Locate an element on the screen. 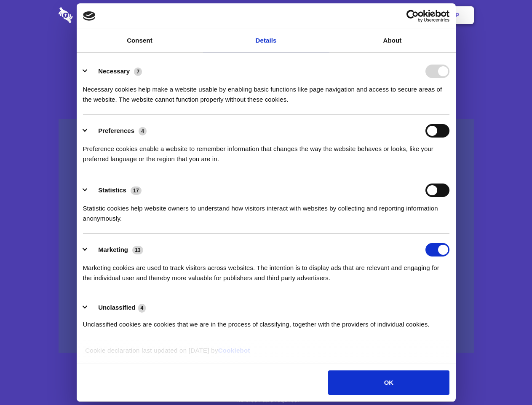 The height and width of the screenshot is (405, 532). a: Contact is located at coordinates (361, 15).